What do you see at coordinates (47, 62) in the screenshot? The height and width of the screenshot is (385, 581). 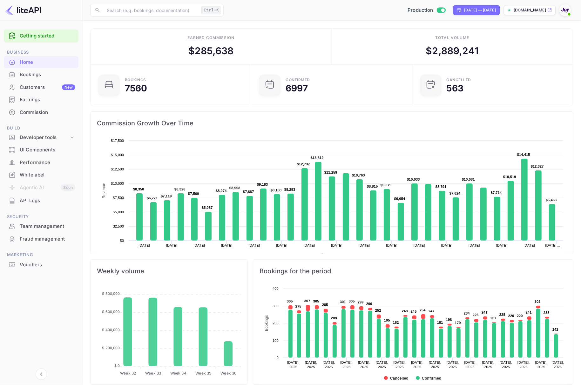 I see `div: Home` at bounding box center [47, 62].